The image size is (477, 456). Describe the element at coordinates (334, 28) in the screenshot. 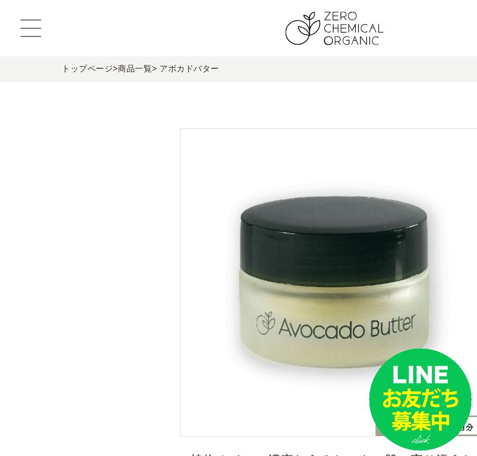

I see `img: ZERO CHEMICAL ORGANIC` at that location.